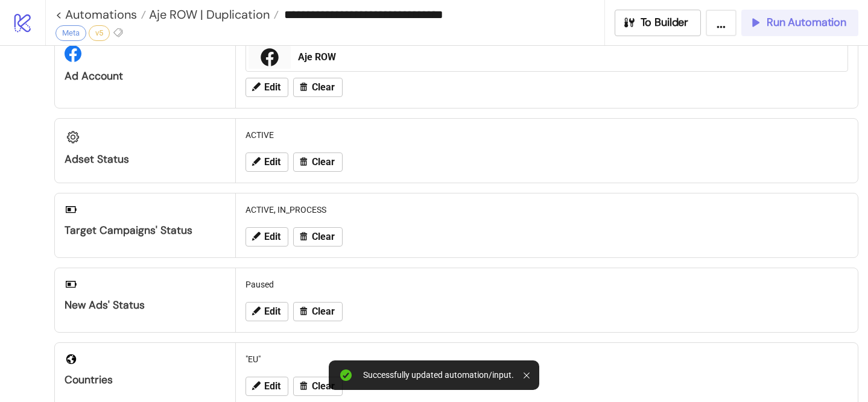  What do you see at coordinates (145, 380) in the screenshot?
I see `div: Countries` at bounding box center [145, 380].